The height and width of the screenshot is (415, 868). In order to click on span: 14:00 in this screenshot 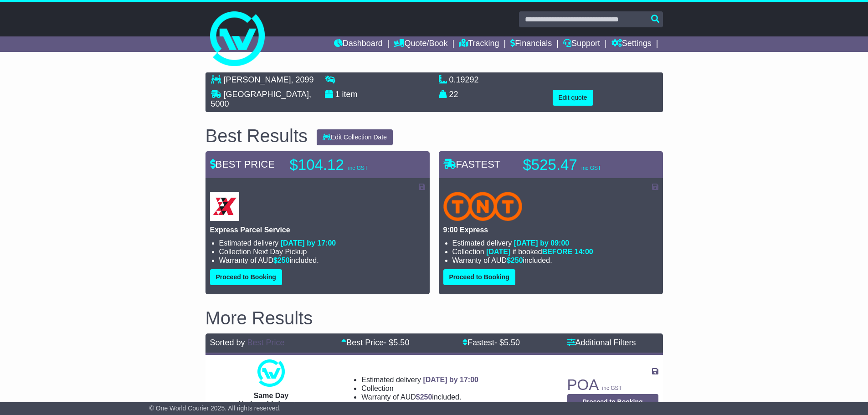, I will do `click(584, 251)`.